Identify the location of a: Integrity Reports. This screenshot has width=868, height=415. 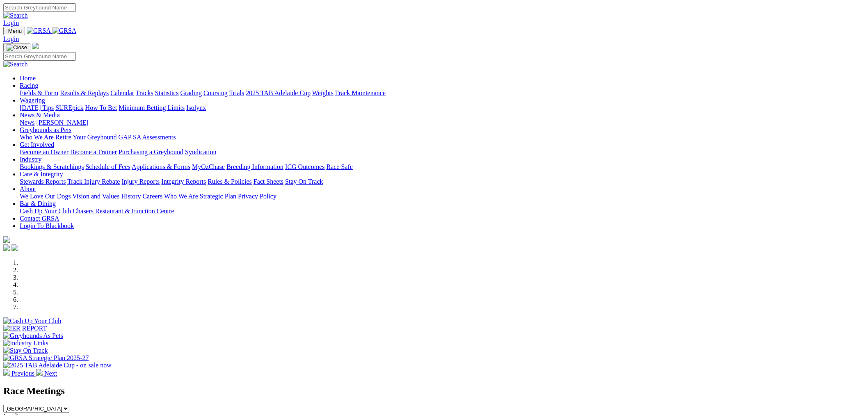
(183, 181).